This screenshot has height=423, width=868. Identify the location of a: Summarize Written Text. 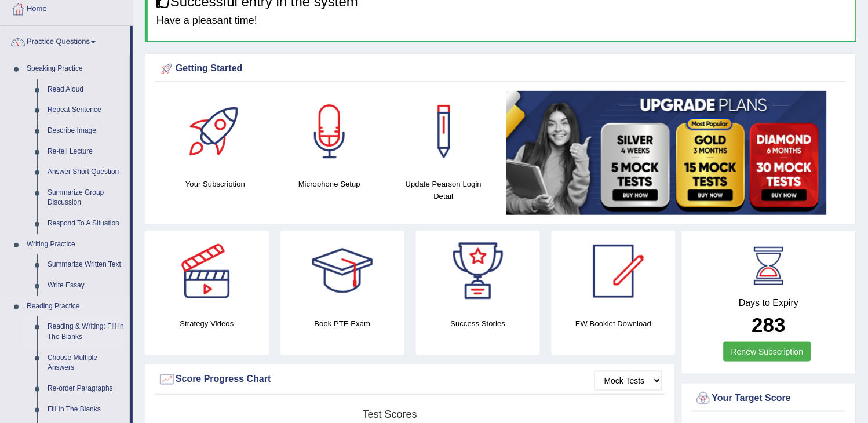
(86, 265).